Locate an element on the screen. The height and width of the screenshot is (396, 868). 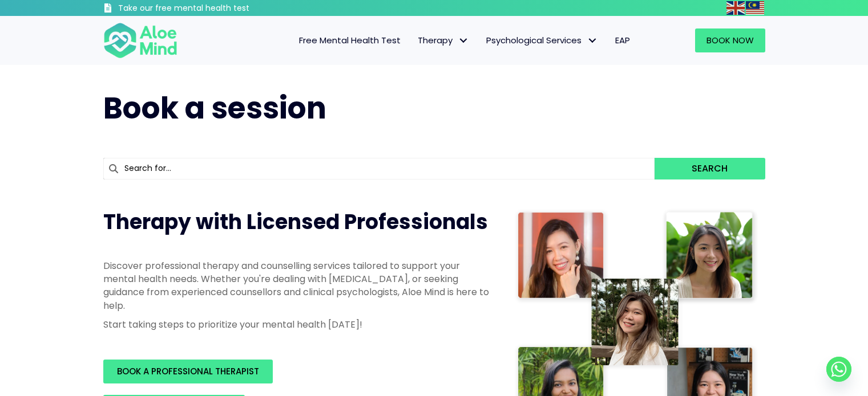
a: EAP is located at coordinates (623, 41).